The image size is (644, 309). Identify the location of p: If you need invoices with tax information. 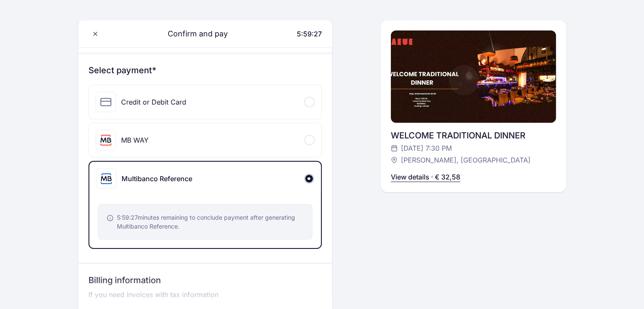
(205, 298).